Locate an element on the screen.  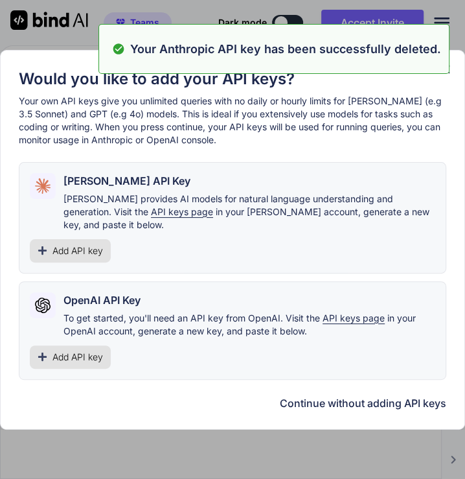
p: To get started, you'll need an API key from OpenAI. Visit the in your OpenAI account, generate a ... is located at coordinates (249, 324).